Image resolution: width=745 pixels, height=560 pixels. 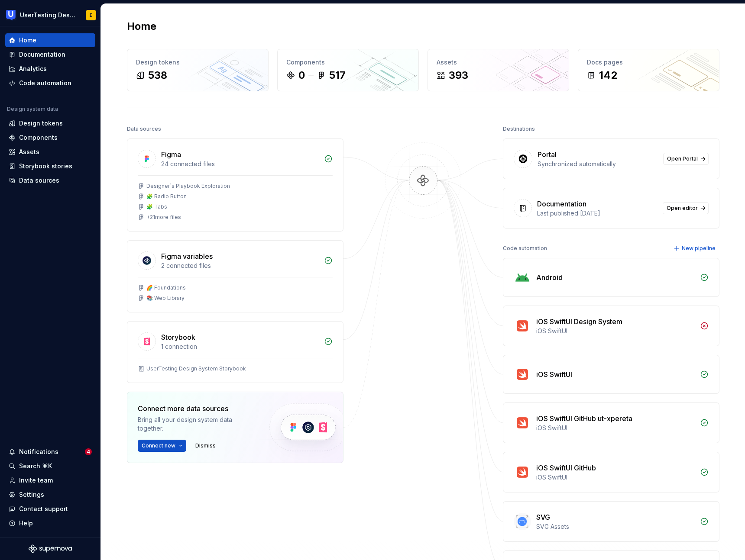 I want to click on a: Invite team, so click(x=51, y=481).